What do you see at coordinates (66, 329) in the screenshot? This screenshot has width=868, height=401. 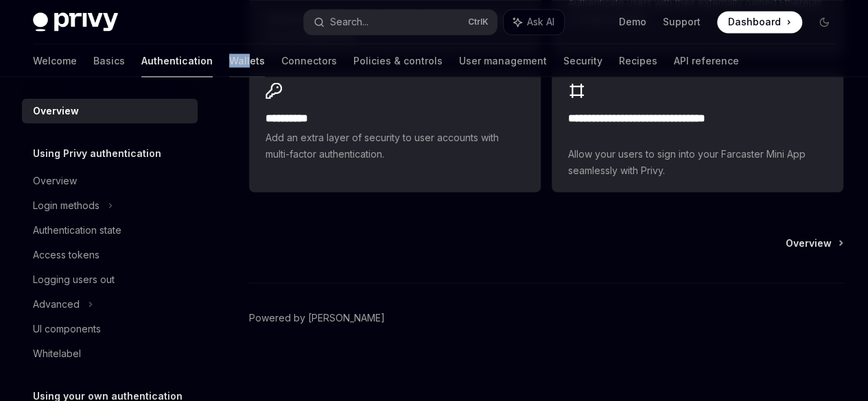 I see `div: UI components` at bounding box center [66, 329].